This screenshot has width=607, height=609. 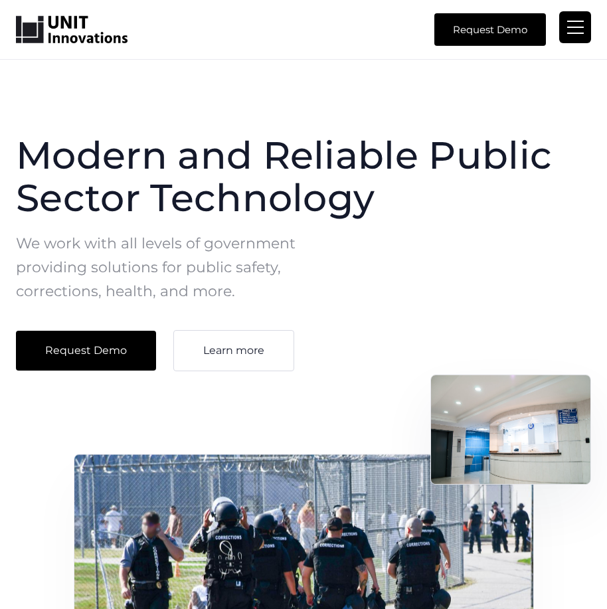 I want to click on a: Learn more, so click(x=234, y=351).